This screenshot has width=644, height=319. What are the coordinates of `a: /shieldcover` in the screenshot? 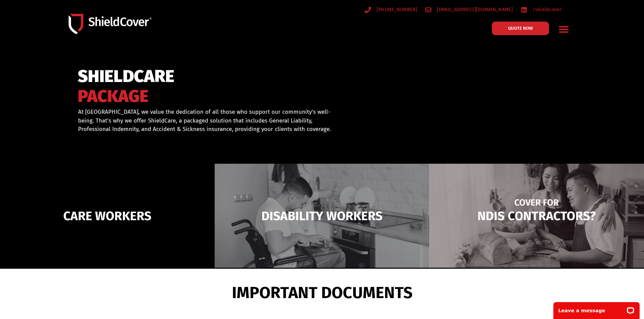 It's located at (541, 10).